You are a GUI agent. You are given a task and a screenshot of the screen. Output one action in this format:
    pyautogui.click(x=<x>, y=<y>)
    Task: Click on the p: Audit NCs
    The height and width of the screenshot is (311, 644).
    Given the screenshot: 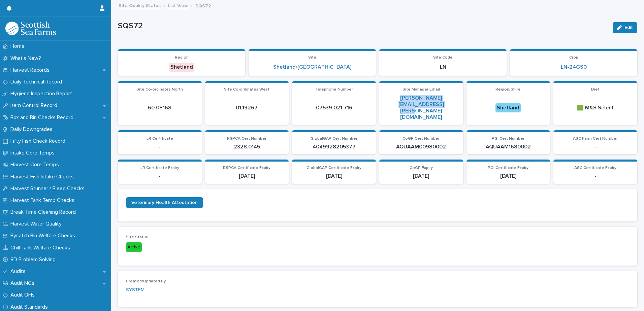 What is the action you would take?
    pyautogui.click(x=24, y=283)
    